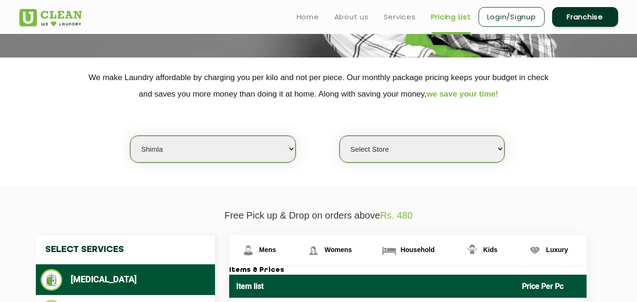 This screenshot has height=302, width=637. Describe the element at coordinates (313, 250) in the screenshot. I see `img: Womens` at that location.